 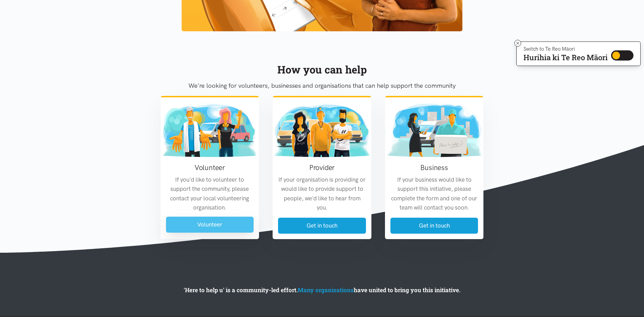 I want to click on p: We're looking for volunteers, businesses and organisations that can help support the community, so click(x=322, y=86).